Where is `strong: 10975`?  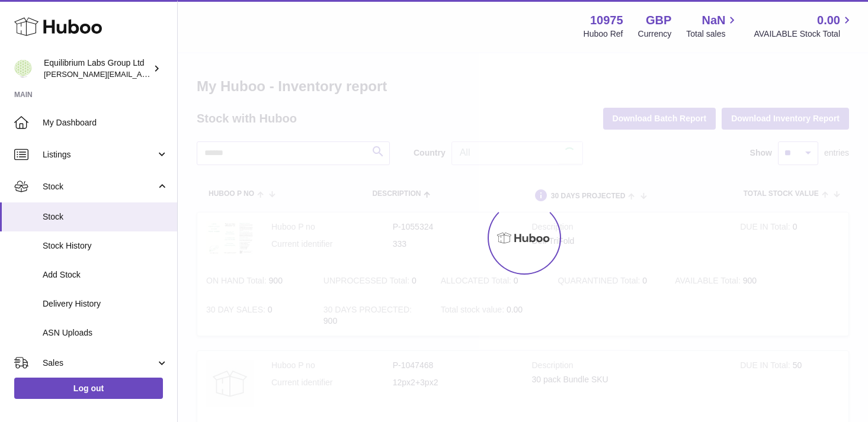 strong: 10975 is located at coordinates (607, 20).